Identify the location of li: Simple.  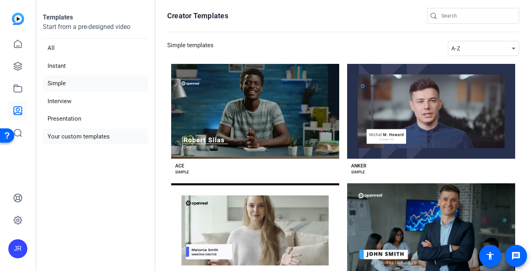
(96, 83).